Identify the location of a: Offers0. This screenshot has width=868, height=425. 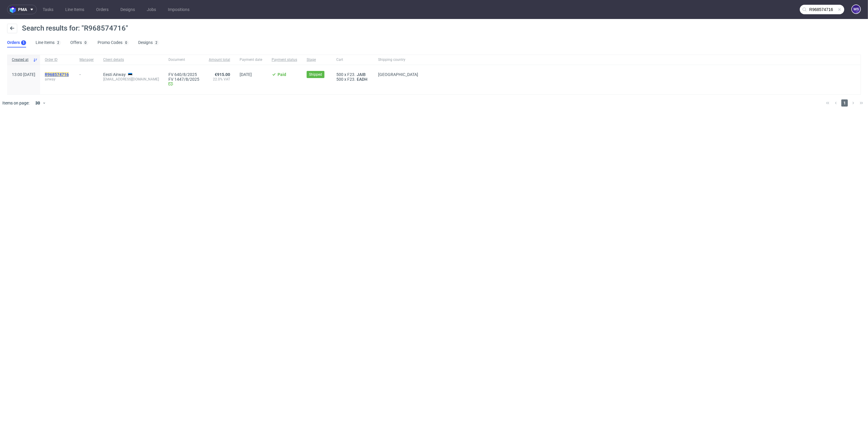
(79, 42).